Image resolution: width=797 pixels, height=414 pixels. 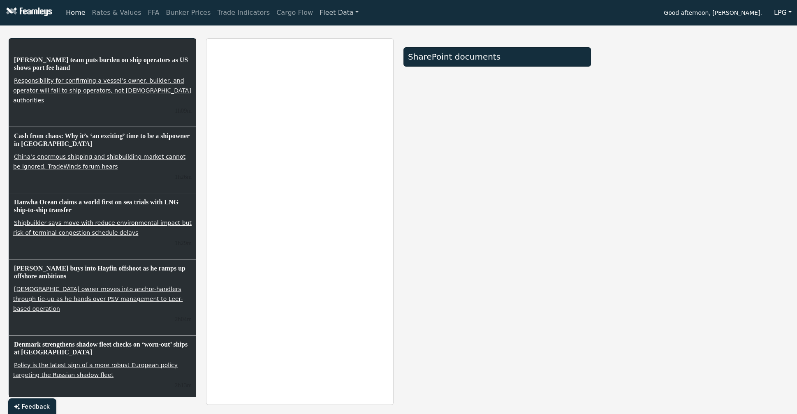 I want to click on a: Rates & Values, so click(x=117, y=13).